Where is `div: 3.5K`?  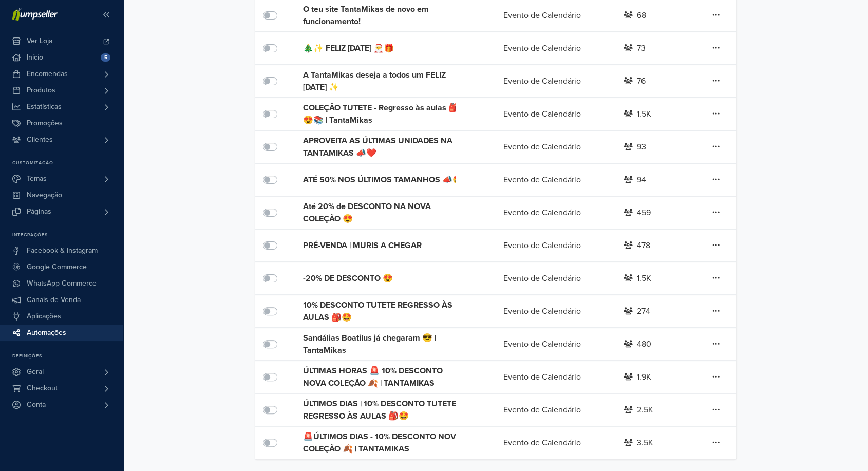
div: 3.5K is located at coordinates (646, 442).